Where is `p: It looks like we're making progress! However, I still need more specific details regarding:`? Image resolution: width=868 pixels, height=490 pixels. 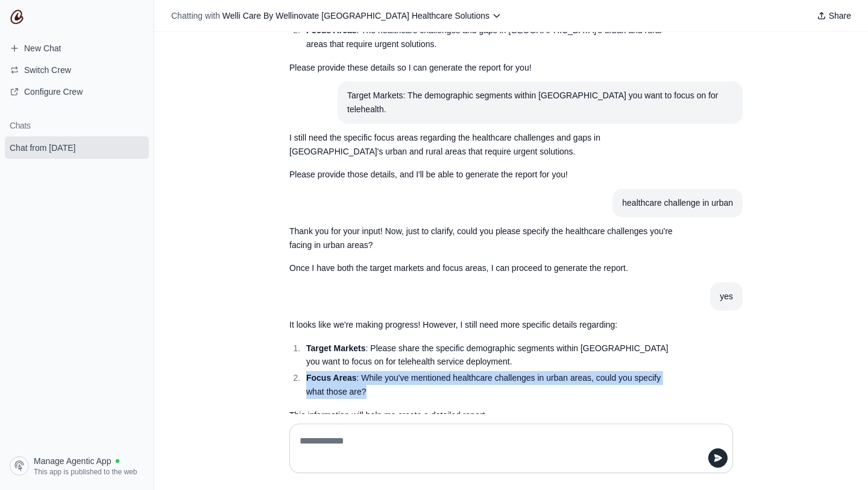 p: It looks like we're making progress! However, I still need more specific details regarding: is located at coordinates (482, 325).